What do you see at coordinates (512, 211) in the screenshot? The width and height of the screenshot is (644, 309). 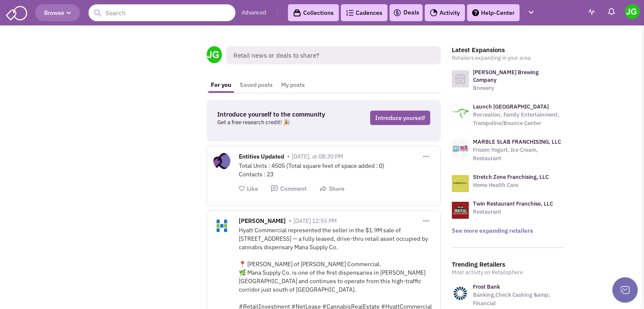 I see `p: Restaurant` at bounding box center [512, 211].